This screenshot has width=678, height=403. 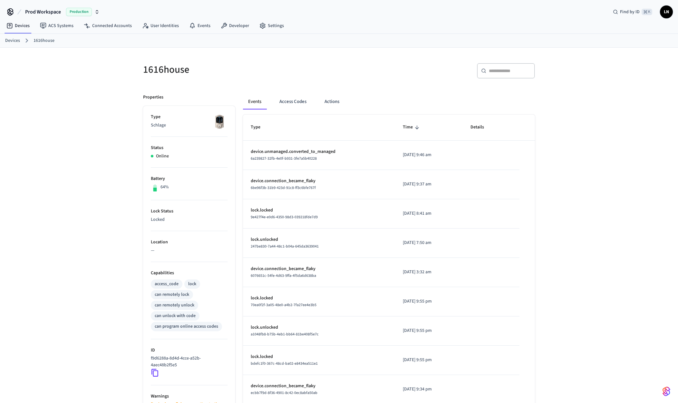 I want to click on p: Warnings, so click(x=189, y=396).